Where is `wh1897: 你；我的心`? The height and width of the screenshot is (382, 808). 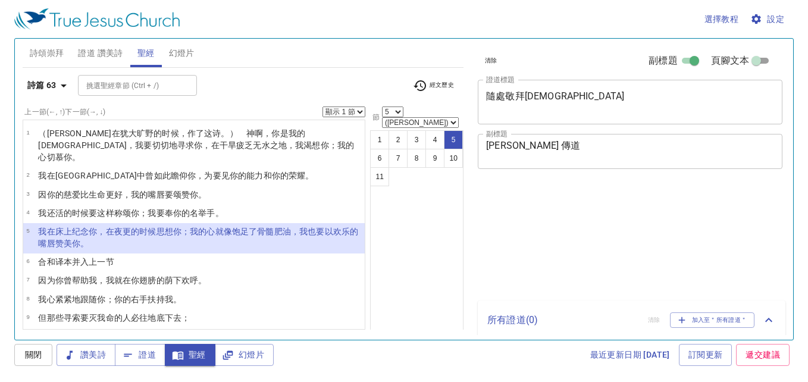
wh1897: 你；我的心 is located at coordinates (198, 238).